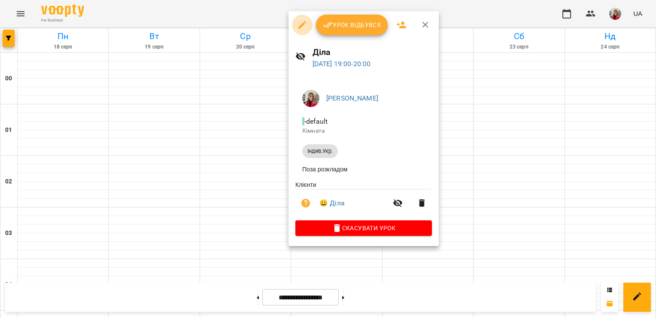 This screenshot has width=656, height=317. What do you see at coordinates (352, 25) in the screenshot?
I see `button: Урок відбувся` at bounding box center [352, 25].